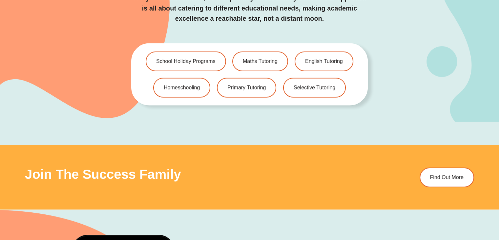  What do you see at coordinates (260, 61) in the screenshot?
I see `a: Maths Tutoring` at bounding box center [260, 61].